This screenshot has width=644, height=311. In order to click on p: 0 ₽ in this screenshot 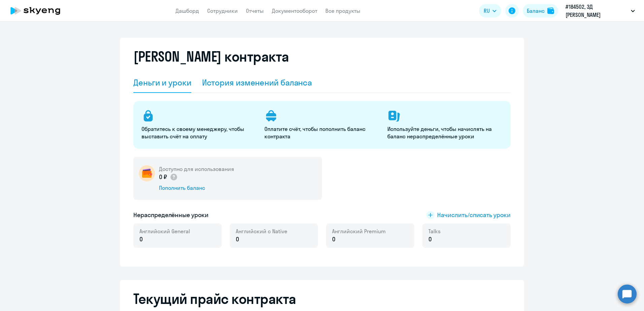, I will do `click(168, 177)`.